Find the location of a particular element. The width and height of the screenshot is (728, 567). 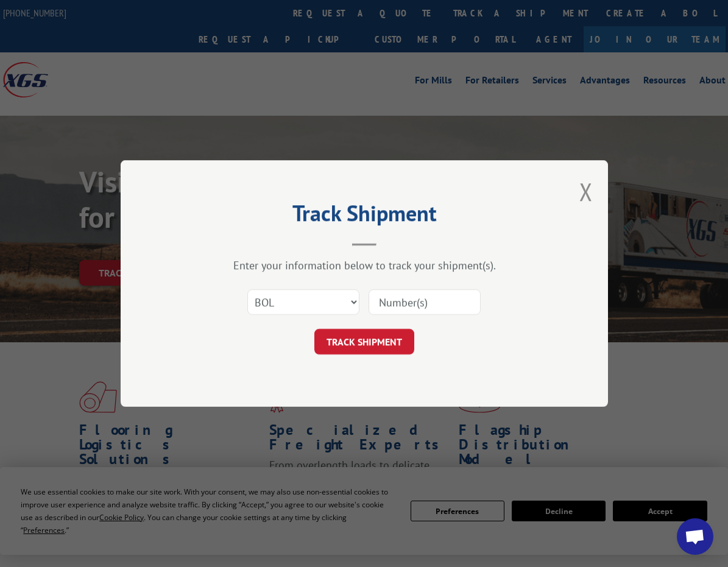

h2: Track Shipment is located at coordinates (364, 216).